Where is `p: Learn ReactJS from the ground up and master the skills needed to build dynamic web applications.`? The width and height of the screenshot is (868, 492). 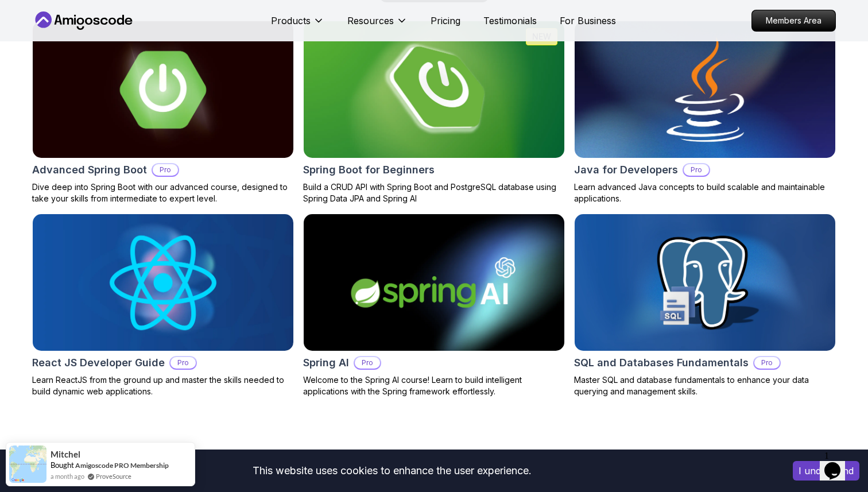 p: Learn ReactJS from the ground up and master the skills needed to build dynamic web applications. is located at coordinates (163, 386).